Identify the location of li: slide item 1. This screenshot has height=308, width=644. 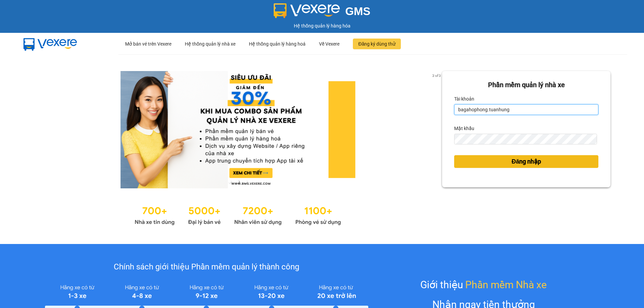
(230, 182).